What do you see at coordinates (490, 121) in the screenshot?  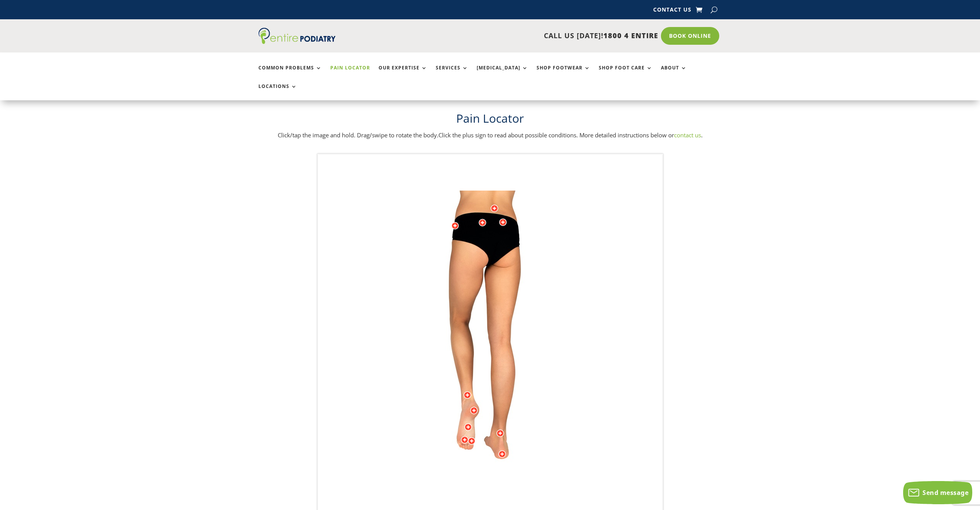 I see `h1: Pain Locator` at bounding box center [490, 121].